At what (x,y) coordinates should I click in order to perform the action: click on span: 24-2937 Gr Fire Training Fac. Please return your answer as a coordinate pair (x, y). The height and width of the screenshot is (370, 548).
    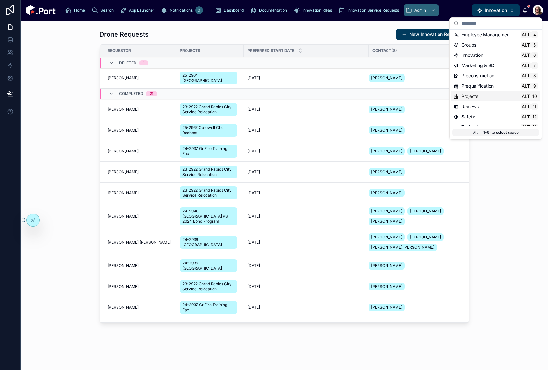
    Looking at the image, I should click on (208, 308).